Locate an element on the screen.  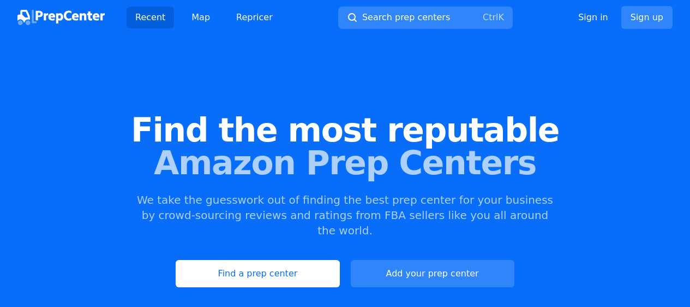
a: Sign in is located at coordinates (593, 17).